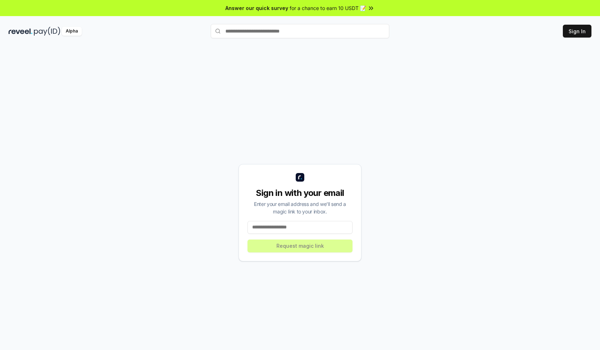 This screenshot has width=600, height=350. What do you see at coordinates (300, 208) in the screenshot?
I see `div: Enter your email address and we’ll send a magic link to your inbox.` at bounding box center [300, 208].